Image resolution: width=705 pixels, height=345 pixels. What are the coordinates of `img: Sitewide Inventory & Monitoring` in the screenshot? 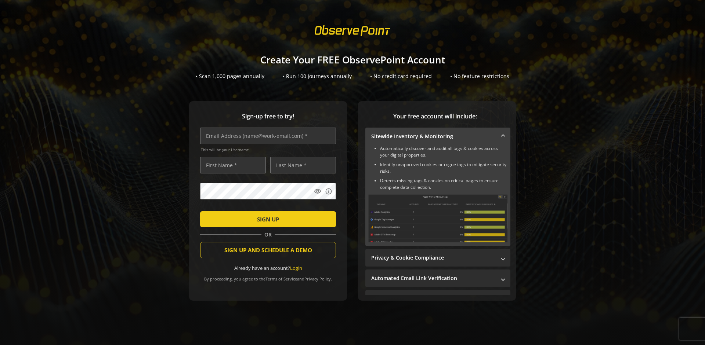 It's located at (438, 218).